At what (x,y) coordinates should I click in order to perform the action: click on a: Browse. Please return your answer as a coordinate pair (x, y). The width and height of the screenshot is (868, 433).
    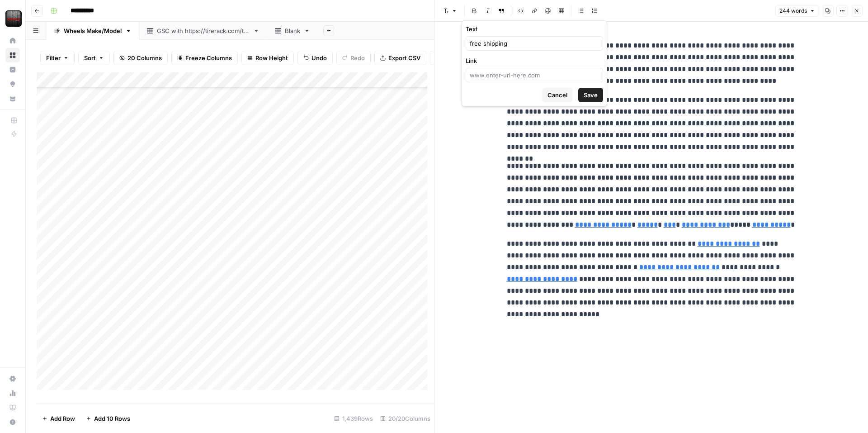
    Looking at the image, I should click on (13, 55).